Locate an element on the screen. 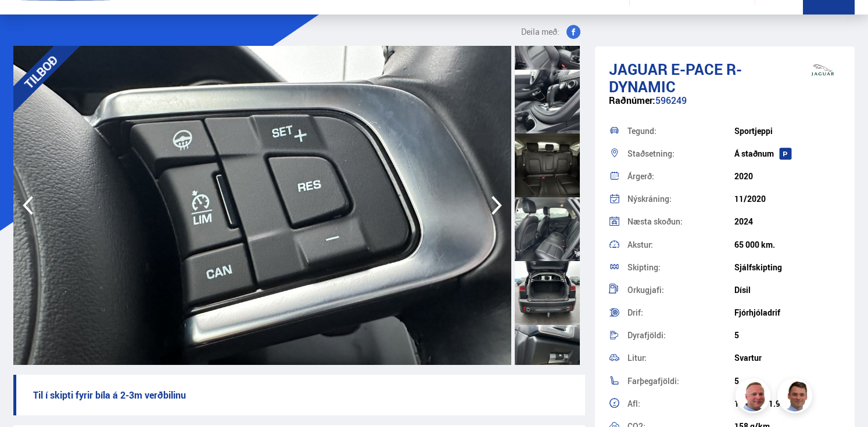  div: Tegund: is located at coordinates (681, 131).